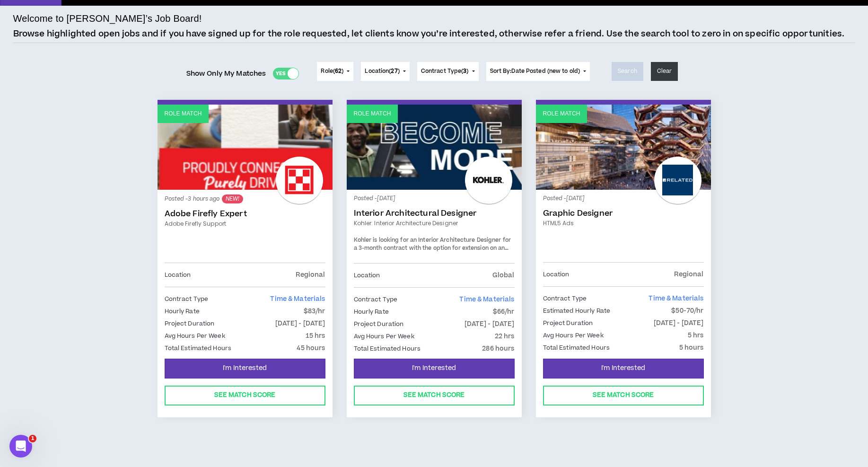 This screenshot has height=467, width=868. What do you see at coordinates (503, 312) in the screenshot?
I see `p: $66/hr` at bounding box center [503, 312].